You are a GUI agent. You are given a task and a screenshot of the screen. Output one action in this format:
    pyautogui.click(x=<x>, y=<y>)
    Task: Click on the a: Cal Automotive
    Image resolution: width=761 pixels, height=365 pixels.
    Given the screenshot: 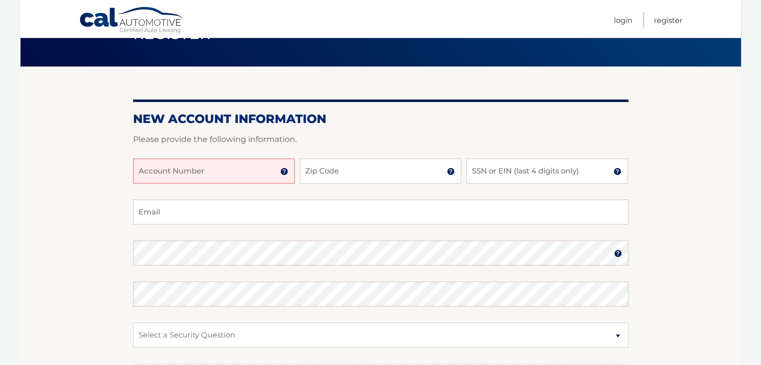 What is the action you would take?
    pyautogui.click(x=132, y=21)
    